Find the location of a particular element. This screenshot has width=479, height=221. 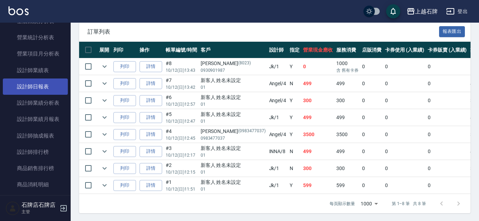

a: 商品銷售排行榜 is located at coordinates (35, 168).